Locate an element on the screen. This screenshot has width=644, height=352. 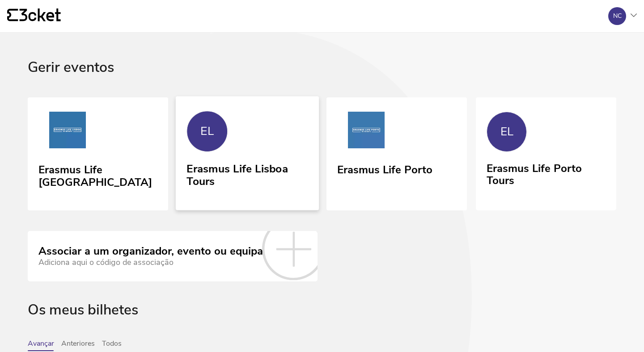
a: Associar a um organizador, evento ou equipa Adiciona aqui o código de associação is located at coordinates (173, 256).